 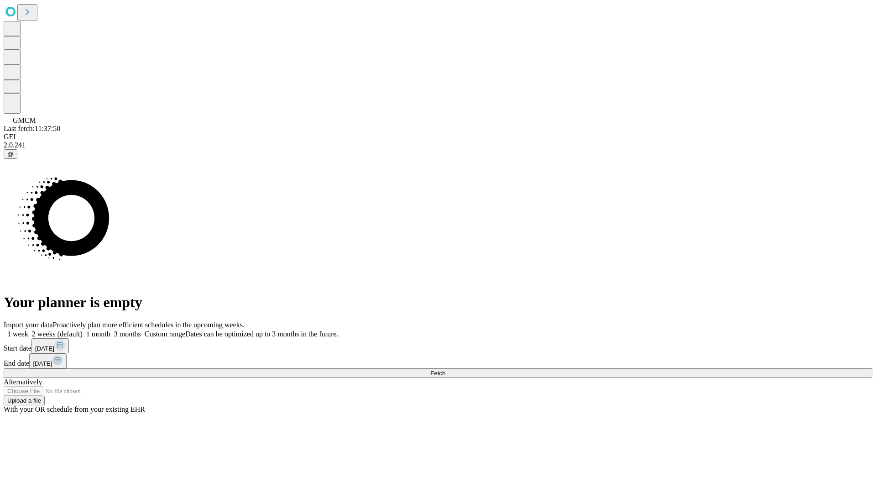 I want to click on div: 2.0.241, so click(x=438, y=145).